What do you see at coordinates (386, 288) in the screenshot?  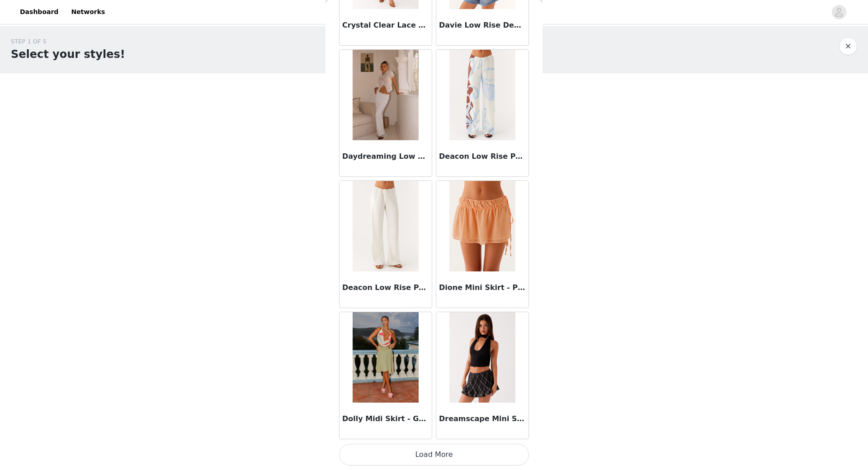 I see `h3: Deacon Low Rise Pants - Butter` at bounding box center [386, 288].